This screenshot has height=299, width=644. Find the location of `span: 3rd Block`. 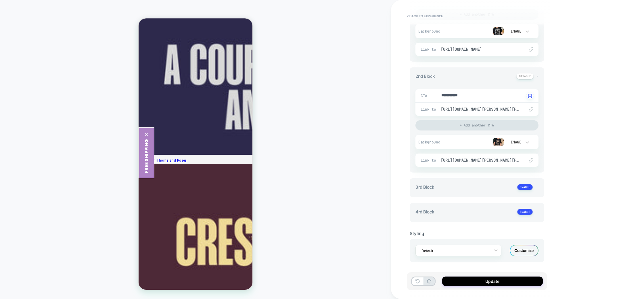

span: 3rd Block is located at coordinates (425, 187).